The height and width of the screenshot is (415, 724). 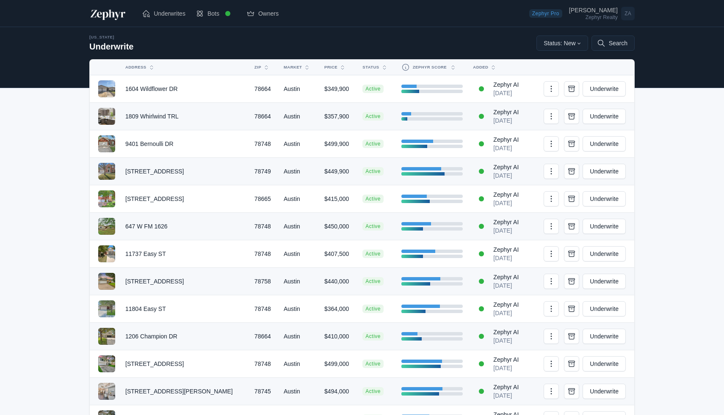 I want to click on td: $449,900, so click(x=338, y=171).